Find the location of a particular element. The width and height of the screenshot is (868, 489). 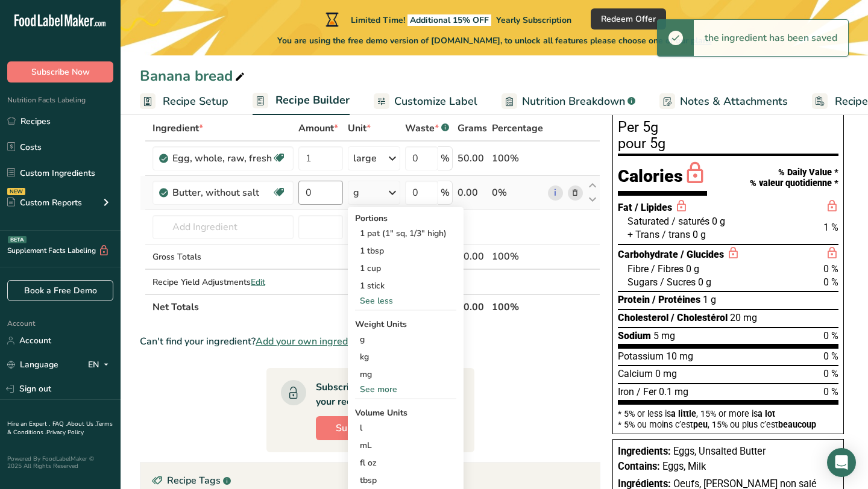

div: Recipe Yield Adjustments is located at coordinates (223, 282).